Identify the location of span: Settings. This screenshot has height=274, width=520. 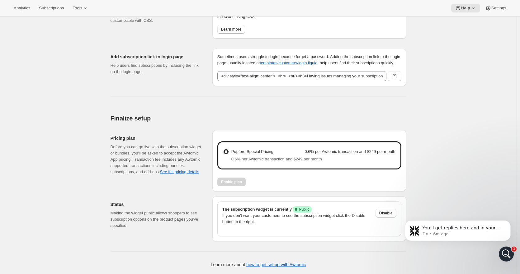
(499, 8).